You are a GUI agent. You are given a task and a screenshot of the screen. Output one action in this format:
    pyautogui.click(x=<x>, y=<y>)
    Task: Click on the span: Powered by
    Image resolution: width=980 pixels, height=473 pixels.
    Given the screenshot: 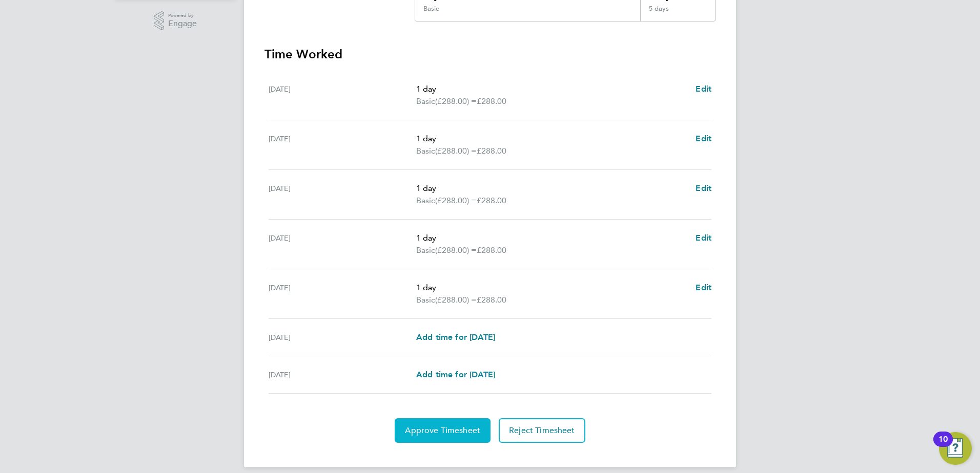 What is the action you would take?
    pyautogui.click(x=182, y=15)
    